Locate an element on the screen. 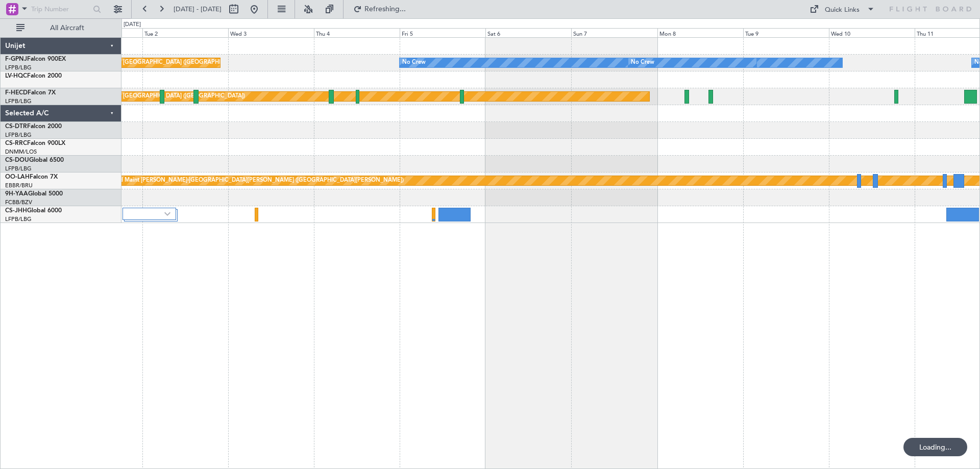 This screenshot has height=469, width=980. a: CS-JHHGlobal 6000 is located at coordinates (33, 211).